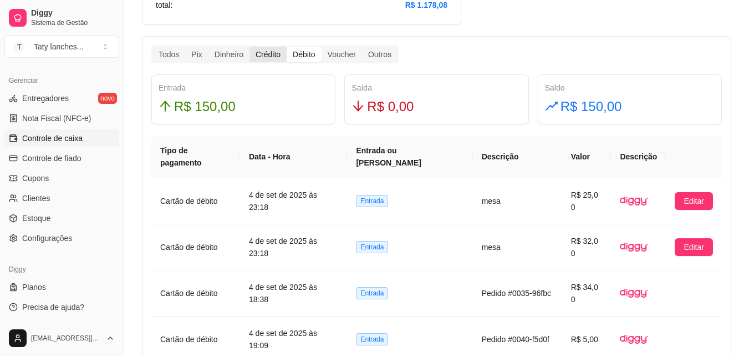 The width and height of the screenshot is (749, 356). Describe the element at coordinates (62, 158) in the screenshot. I see `a: Controle de fiado` at that location.